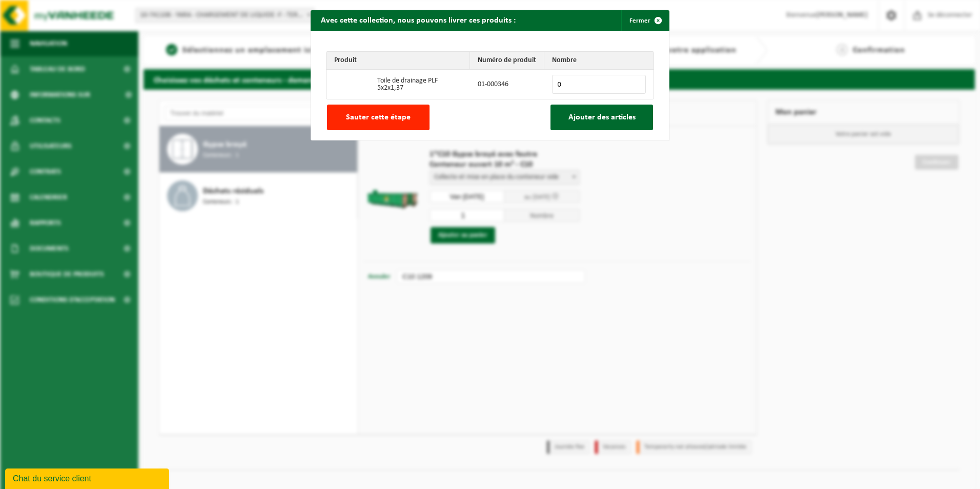 This screenshot has height=489, width=980. What do you see at coordinates (601, 117) in the screenshot?
I see `button: Ajouter des articles` at bounding box center [601, 117].